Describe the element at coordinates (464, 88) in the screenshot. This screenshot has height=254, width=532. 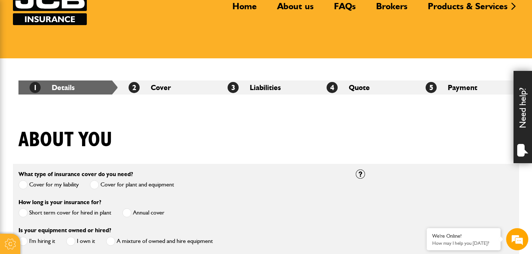
I see `li: Payment` at that location.